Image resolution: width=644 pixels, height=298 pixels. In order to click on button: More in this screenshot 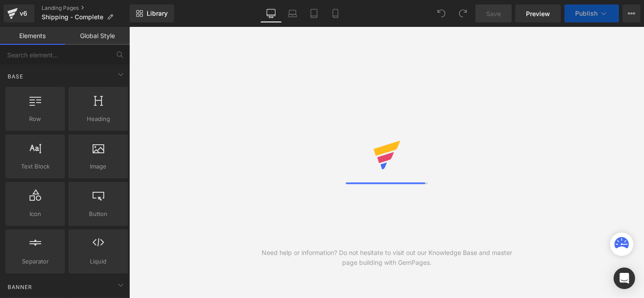, I will do `click(631, 13)`.